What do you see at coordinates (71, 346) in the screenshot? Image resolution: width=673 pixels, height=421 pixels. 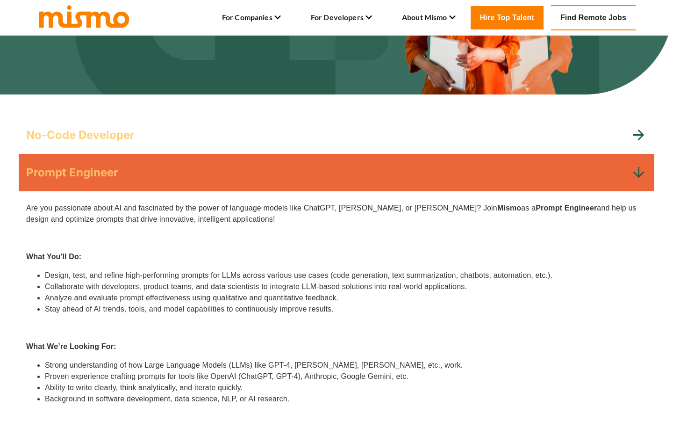 I see `strong: What We’re Looking For:` at bounding box center [71, 346].